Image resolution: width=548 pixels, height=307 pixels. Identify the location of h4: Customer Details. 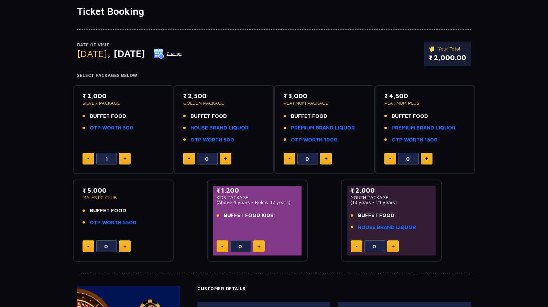
(334, 289).